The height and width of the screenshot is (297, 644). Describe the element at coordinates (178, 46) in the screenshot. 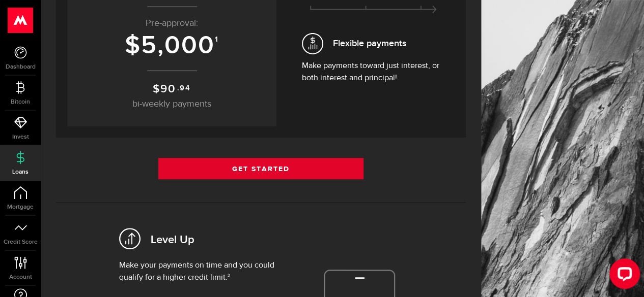

I see `span: 5,000` at that location.